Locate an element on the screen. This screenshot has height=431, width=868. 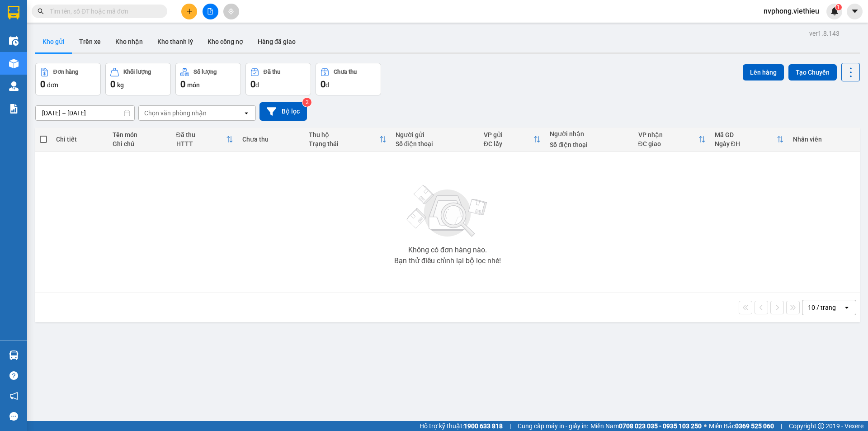
div: ver 1.8.143 is located at coordinates (824, 34).